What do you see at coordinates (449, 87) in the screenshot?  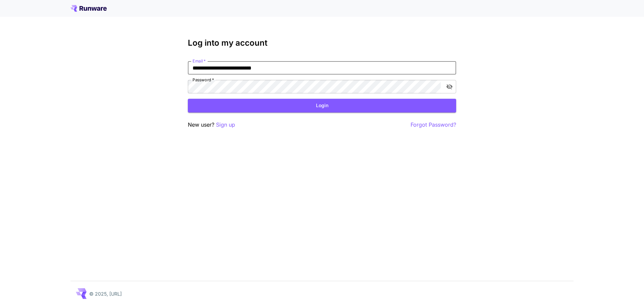 I see `button: toggle password visibility` at bounding box center [449, 87].